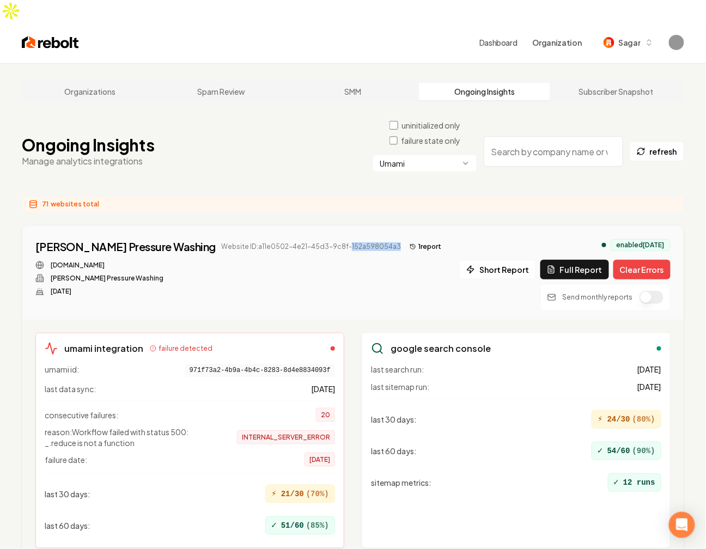 The height and width of the screenshot is (549, 706). What do you see at coordinates (682, 525) in the screenshot?
I see `div: Open Intercom Messenger` at bounding box center [682, 525].